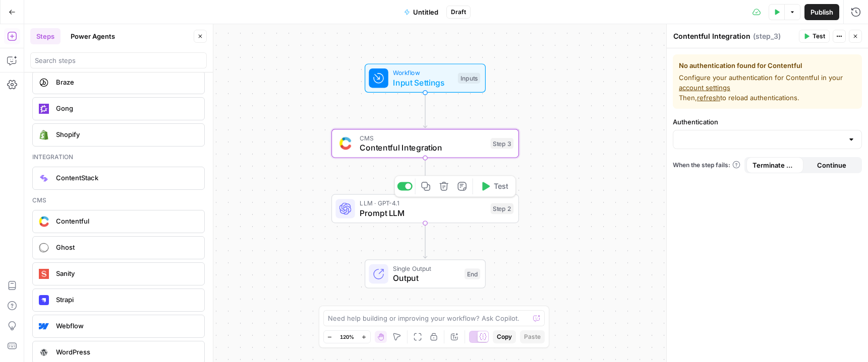 The width and height of the screenshot is (868, 362). I want to click on span: Input Settings, so click(422, 83).